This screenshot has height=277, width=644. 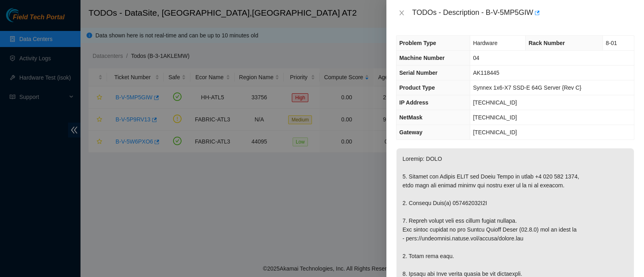 I want to click on span: 04, so click(x=476, y=58).